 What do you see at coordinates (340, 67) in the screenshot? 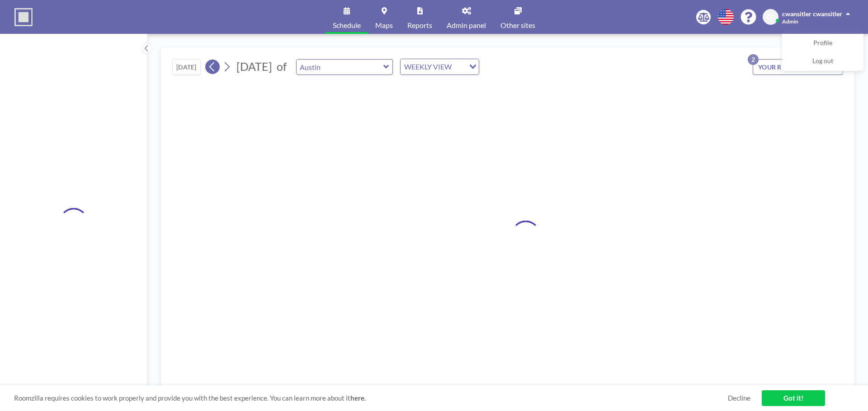
I see `input: Austin` at bounding box center [340, 67].